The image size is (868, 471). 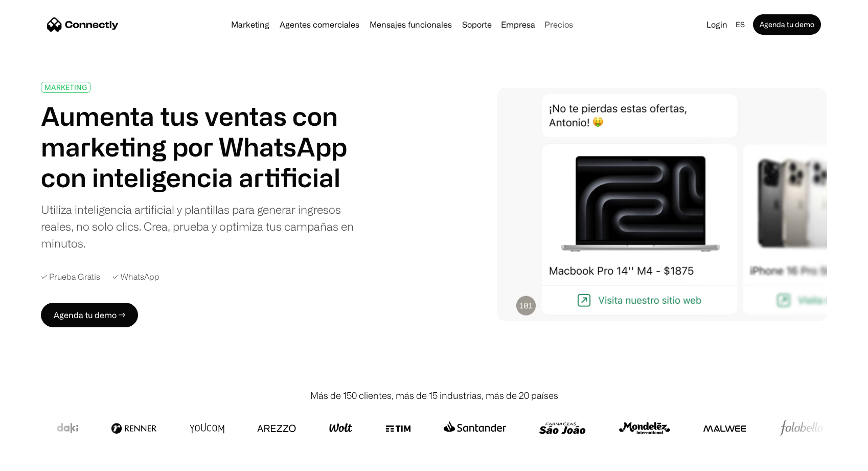 What do you see at coordinates (559, 25) in the screenshot?
I see `a: Precios` at bounding box center [559, 25].